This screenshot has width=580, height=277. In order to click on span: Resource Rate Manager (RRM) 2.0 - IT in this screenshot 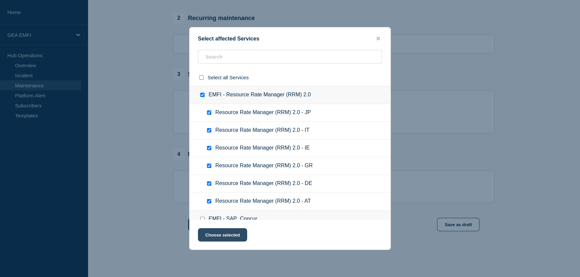, I will do `click(262, 131)`.